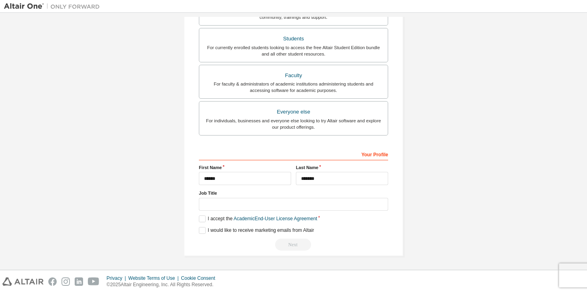 The width and height of the screenshot is (587, 293). What do you see at coordinates (294, 75) in the screenshot?
I see `div: Faculty` at bounding box center [294, 75].